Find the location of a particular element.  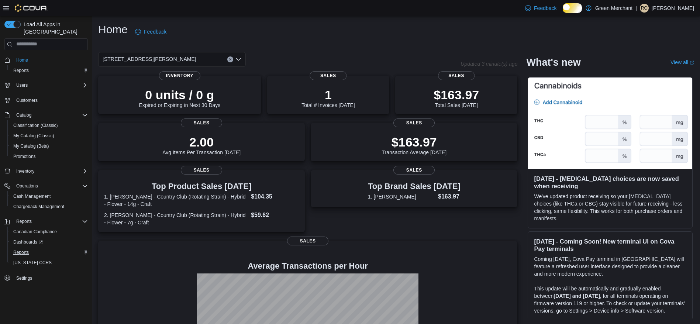

button: Catalog is located at coordinates (24, 115).